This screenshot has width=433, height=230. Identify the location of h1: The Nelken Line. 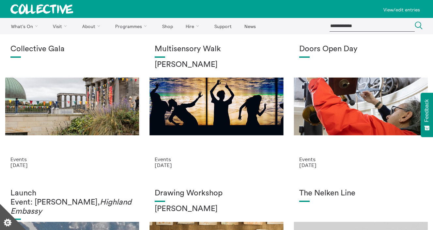
(361, 193).